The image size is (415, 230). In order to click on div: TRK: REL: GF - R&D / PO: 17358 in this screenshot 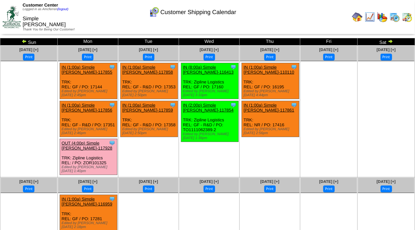, I will do `click(149, 119)`.